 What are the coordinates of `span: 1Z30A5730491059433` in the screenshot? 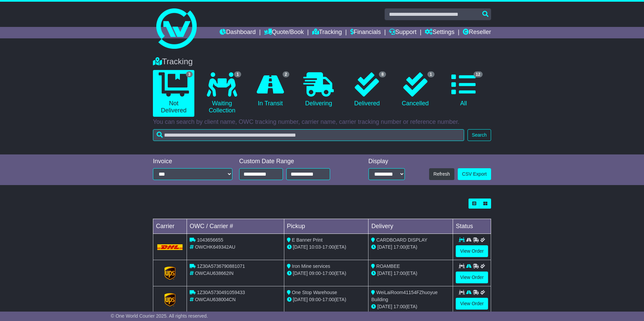 It's located at (221, 293).